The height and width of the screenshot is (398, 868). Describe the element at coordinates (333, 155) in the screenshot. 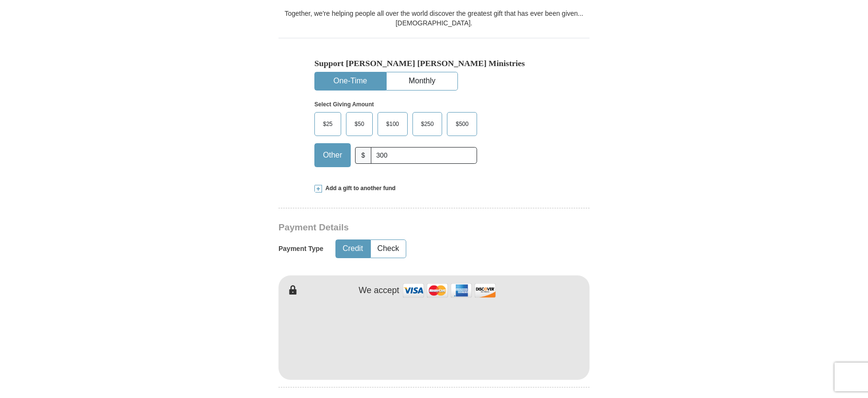

I see `span: Other` at that location.